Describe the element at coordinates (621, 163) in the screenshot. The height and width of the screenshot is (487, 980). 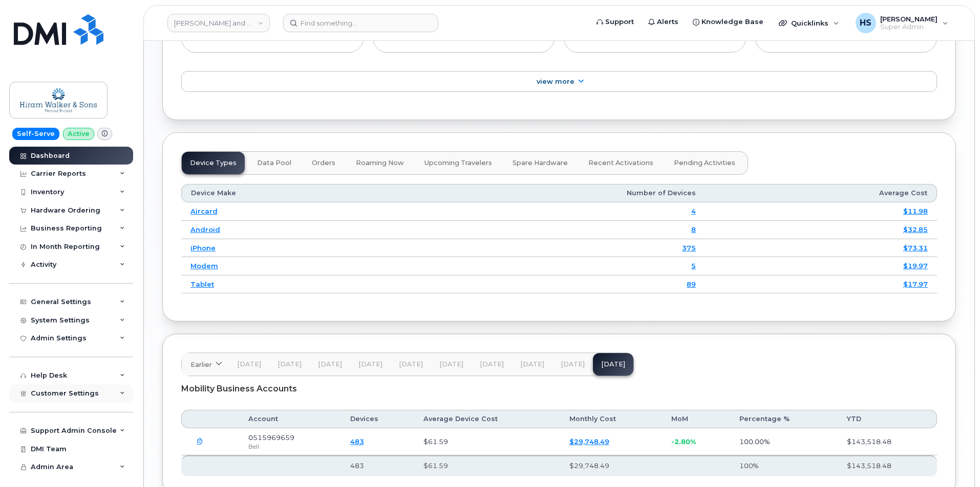
I see `span: Recent Activations` at that location.